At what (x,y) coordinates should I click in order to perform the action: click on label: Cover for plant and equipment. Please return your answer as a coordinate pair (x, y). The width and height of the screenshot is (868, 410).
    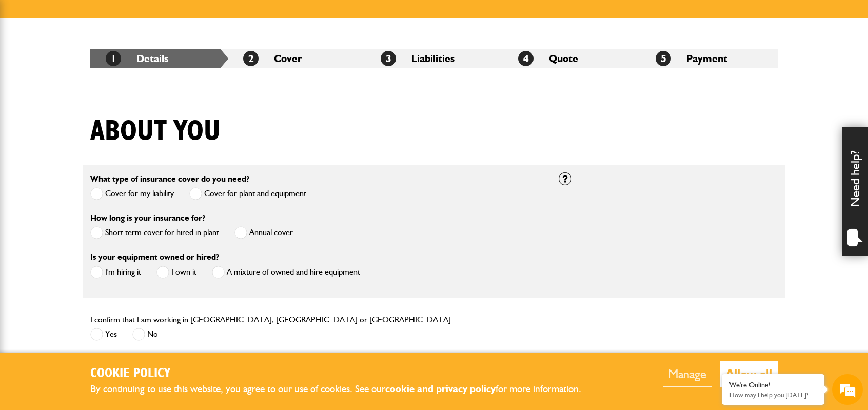
    Looking at the image, I should click on (248, 194).